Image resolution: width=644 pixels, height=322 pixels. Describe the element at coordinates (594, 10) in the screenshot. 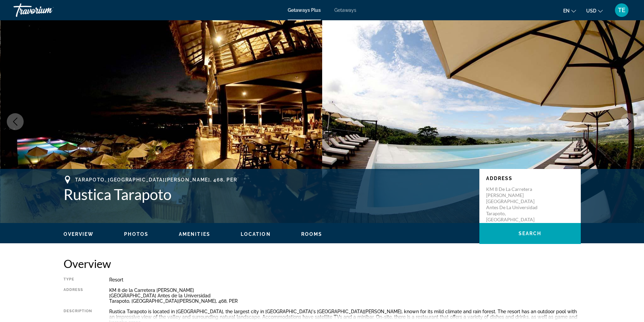

I see `button: Change currency` at that location.